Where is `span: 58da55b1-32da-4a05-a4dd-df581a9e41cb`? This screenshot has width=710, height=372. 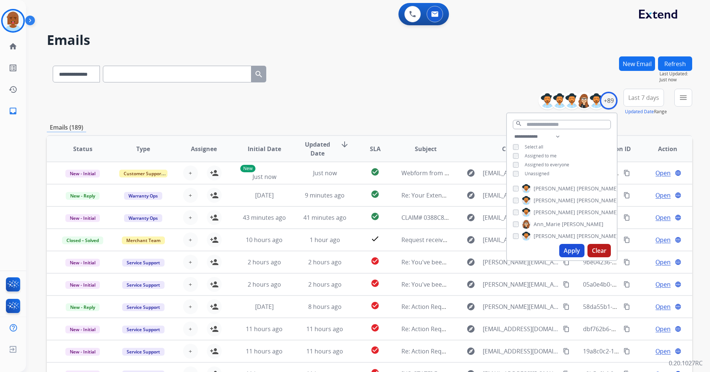 span: 58da55b1-32da-4a05-a4dd-df581a9e41cb is located at coordinates (641, 307).